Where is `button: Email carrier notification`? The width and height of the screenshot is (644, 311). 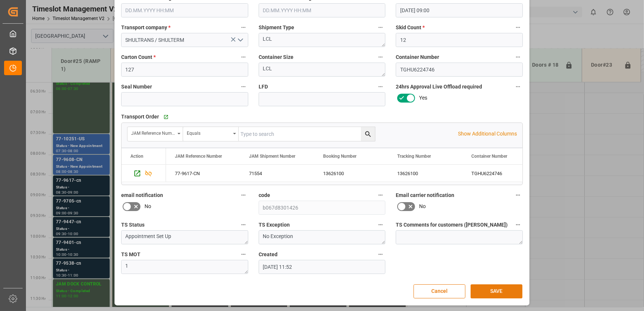
button: Email carrier notification is located at coordinates (518, 196).